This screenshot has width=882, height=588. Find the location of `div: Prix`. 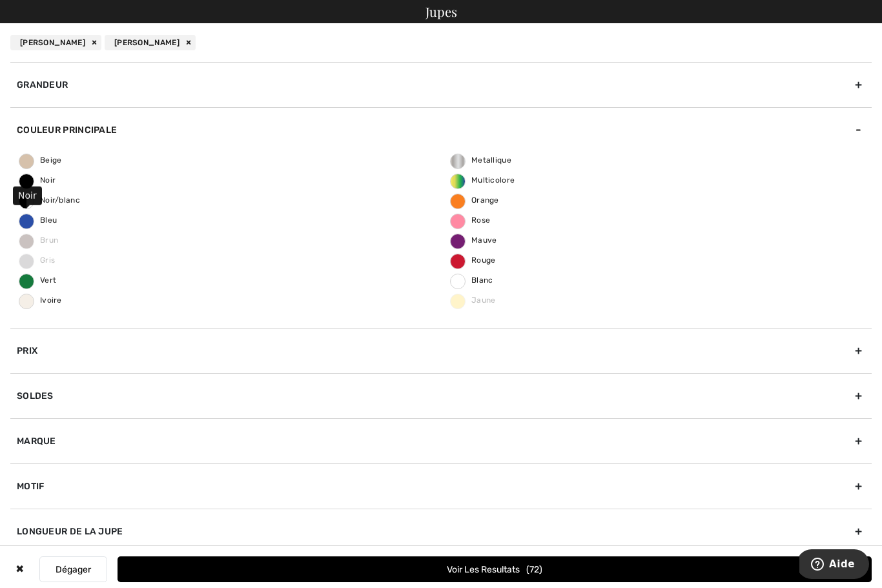

div: Prix is located at coordinates (441, 350).